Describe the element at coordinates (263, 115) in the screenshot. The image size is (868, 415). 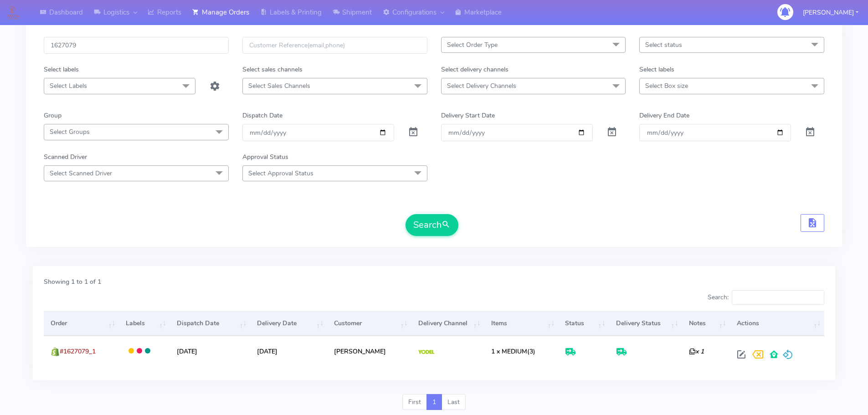
I see `label: Dispatch Date` at that location.